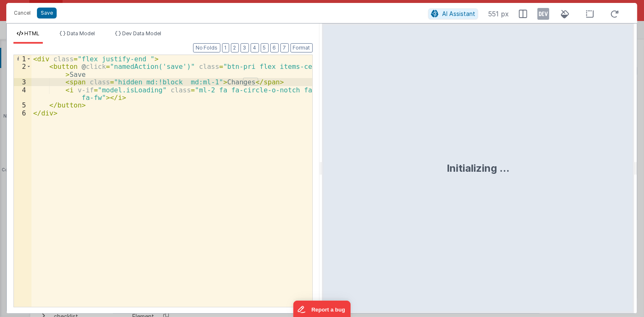 Image resolution: width=644 pixels, height=317 pixels. What do you see at coordinates (47, 13) in the screenshot?
I see `button: Save` at bounding box center [47, 13].